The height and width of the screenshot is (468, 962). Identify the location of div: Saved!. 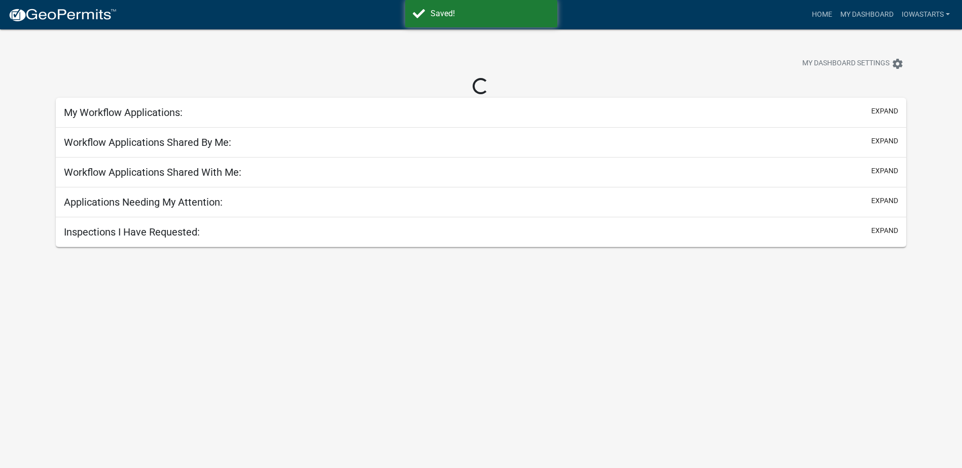
(490, 14).